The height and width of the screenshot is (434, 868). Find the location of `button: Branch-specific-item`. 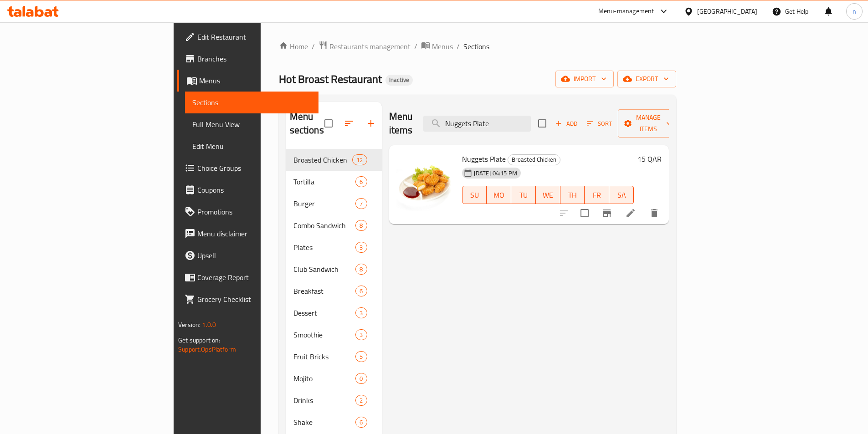

button: Branch-specific-item is located at coordinates (607, 213).